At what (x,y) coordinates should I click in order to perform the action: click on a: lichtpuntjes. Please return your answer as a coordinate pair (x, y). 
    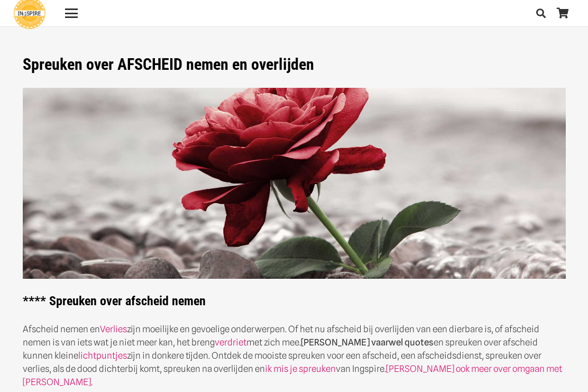
    Looking at the image, I should click on (103, 355).